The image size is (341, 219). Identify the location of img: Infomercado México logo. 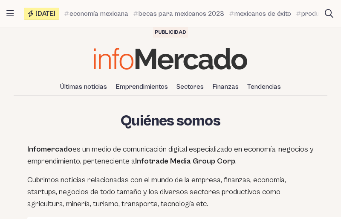
(171, 58).